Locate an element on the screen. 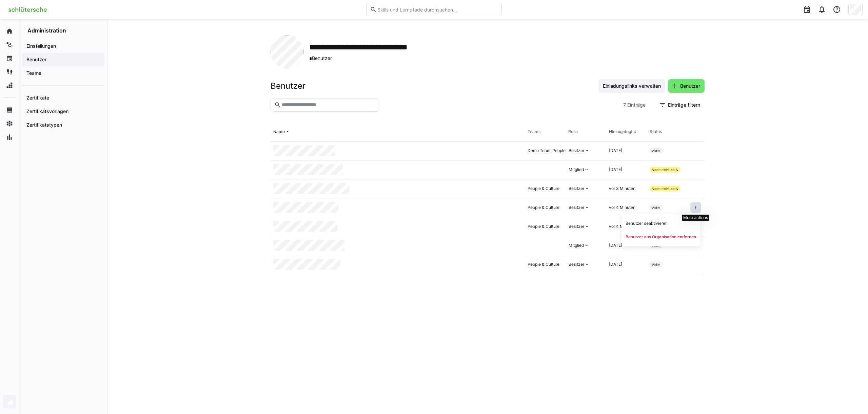  div: Rolle is located at coordinates (572, 131).